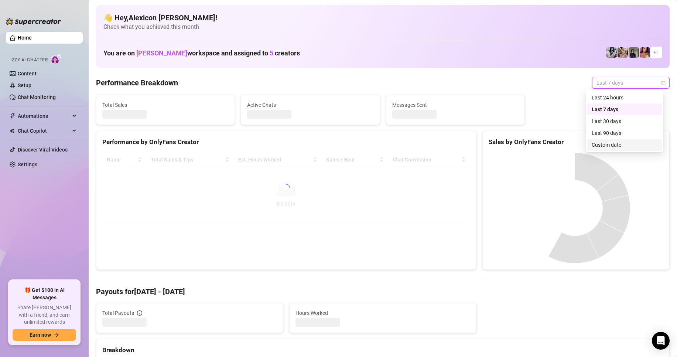 The height and width of the screenshot is (357, 677). I want to click on a: Content, so click(27, 73).